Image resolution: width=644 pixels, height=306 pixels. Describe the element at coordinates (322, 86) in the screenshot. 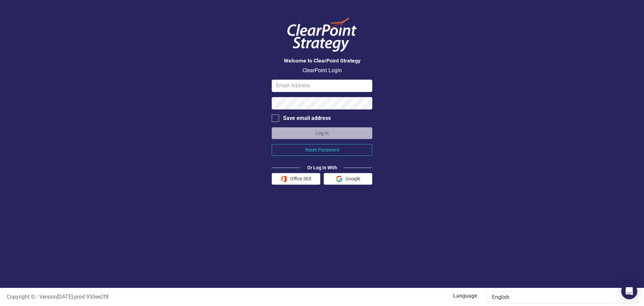

I see `input: Email Address` at that location.